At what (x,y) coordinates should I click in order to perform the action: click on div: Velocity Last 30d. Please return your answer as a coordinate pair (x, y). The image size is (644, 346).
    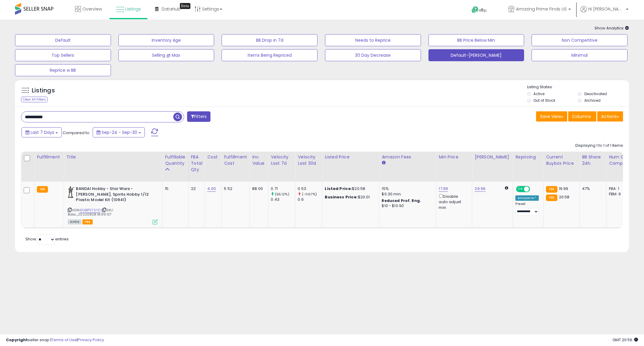
    Looking at the image, I should click on (308, 160).